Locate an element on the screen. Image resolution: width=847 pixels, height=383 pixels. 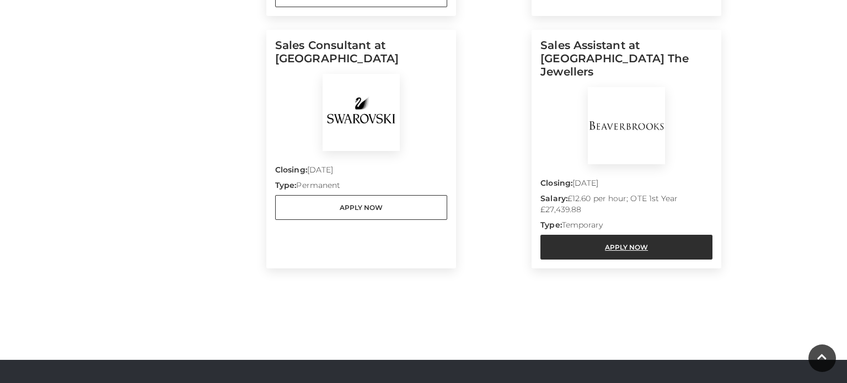
img: BeaverBrooks The Jewellers is located at coordinates (626, 126).